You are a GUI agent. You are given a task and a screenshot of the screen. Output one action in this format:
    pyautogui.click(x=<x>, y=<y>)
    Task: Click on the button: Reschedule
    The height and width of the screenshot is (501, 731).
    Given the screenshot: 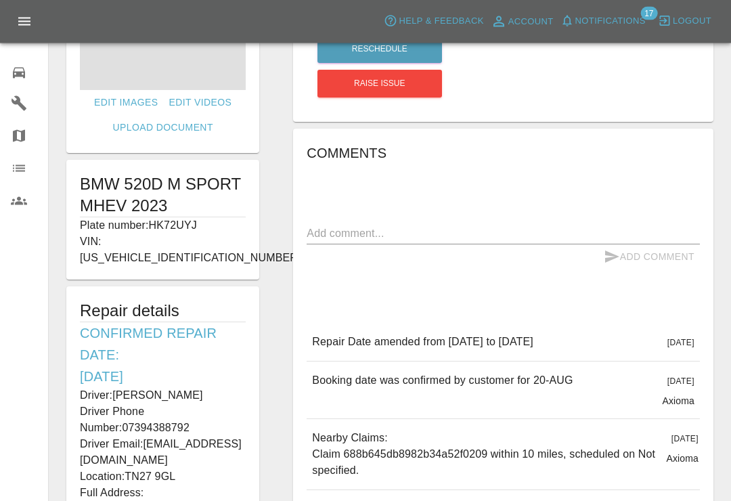 What is the action you would take?
    pyautogui.click(x=380, y=49)
    